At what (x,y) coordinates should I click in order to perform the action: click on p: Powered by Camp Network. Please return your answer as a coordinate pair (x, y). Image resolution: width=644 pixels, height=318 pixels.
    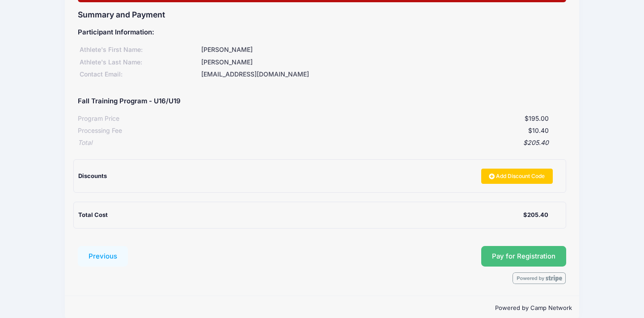
    Looking at the image, I should click on (322, 308).